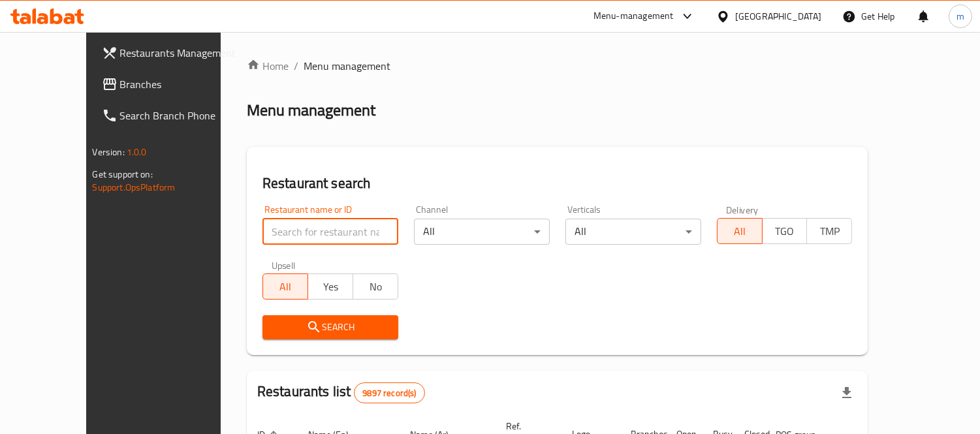  Describe the element at coordinates (171, 53) in the screenshot. I see `a: Restaurants Management` at that location.